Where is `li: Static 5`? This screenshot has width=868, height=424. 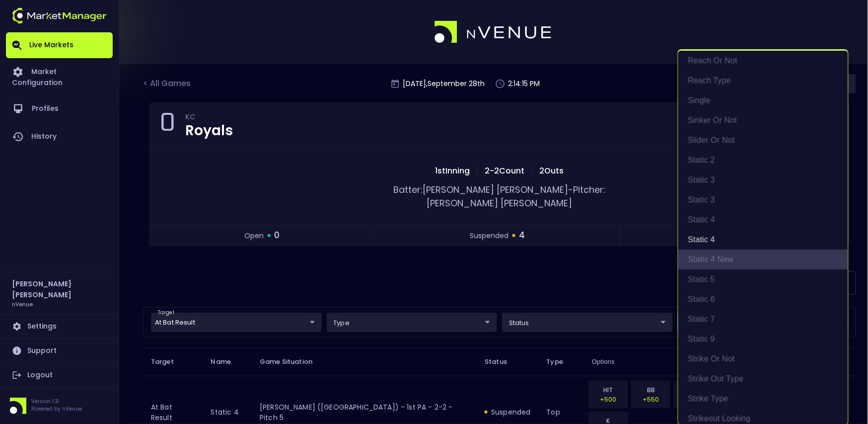 li: Static 5 is located at coordinates (763, 279).